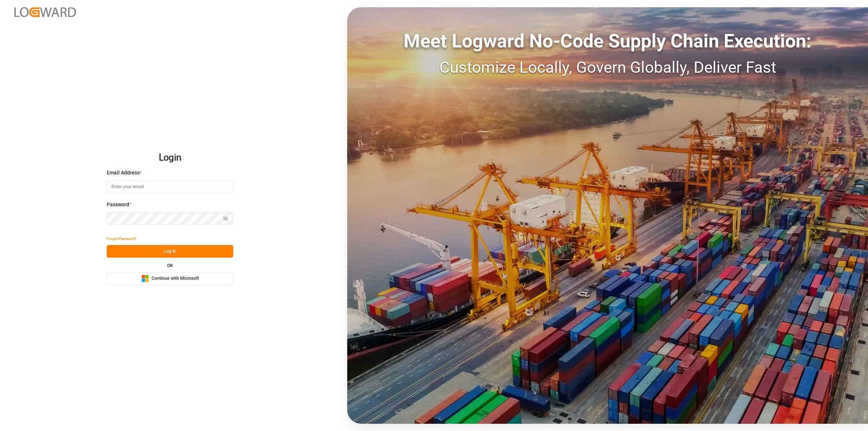 The height and width of the screenshot is (431, 868). What do you see at coordinates (122, 239) in the screenshot?
I see `button: Forgot Password?` at bounding box center [122, 239].